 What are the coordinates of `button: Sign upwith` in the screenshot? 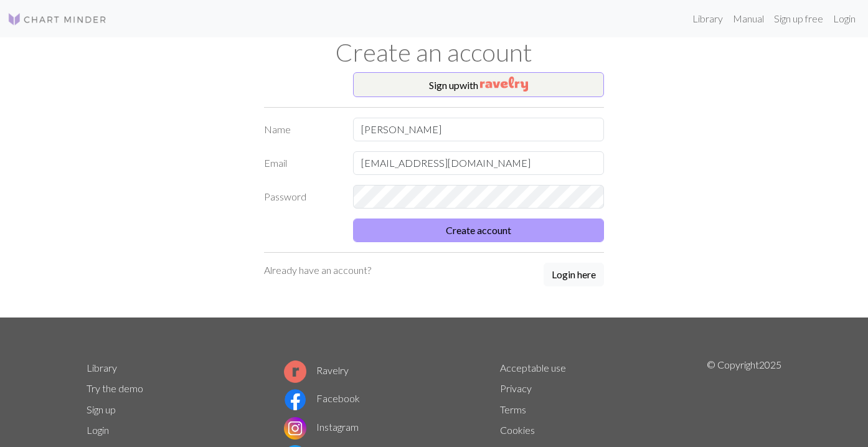 It's located at (479, 85).